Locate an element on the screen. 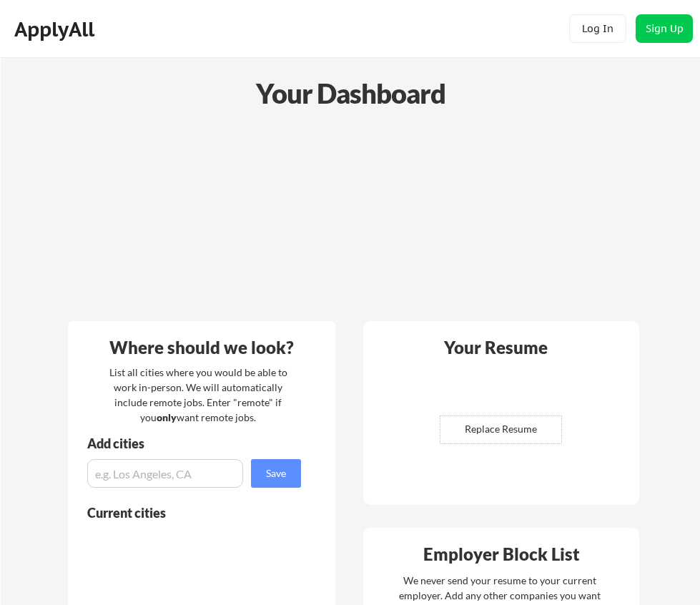  div: ApplyAll is located at coordinates (57, 29).